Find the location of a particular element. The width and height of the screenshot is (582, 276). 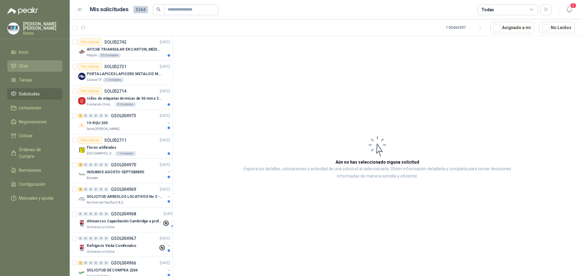

span: 2 is located at coordinates (573, 5).